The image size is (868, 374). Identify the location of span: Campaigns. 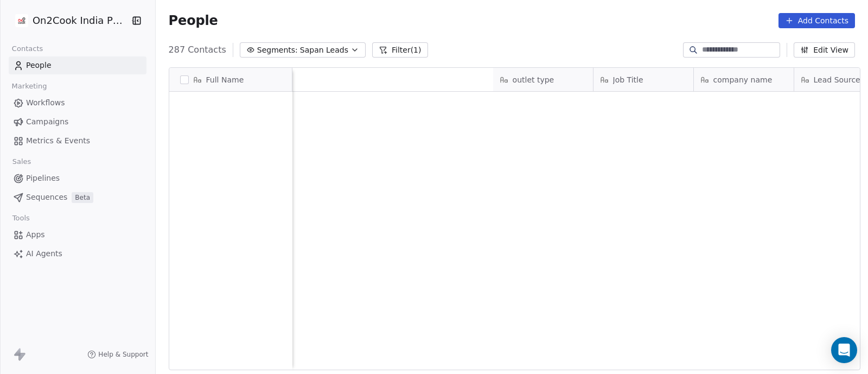
(47, 122).